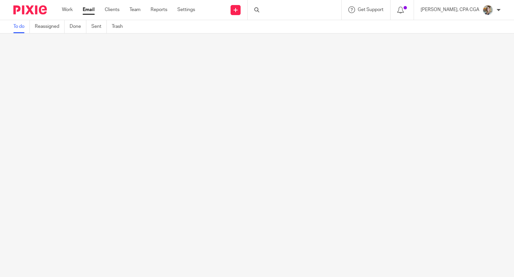 The width and height of the screenshot is (514, 277). What do you see at coordinates (371, 10) in the screenshot?
I see `span: Get Support` at bounding box center [371, 10].